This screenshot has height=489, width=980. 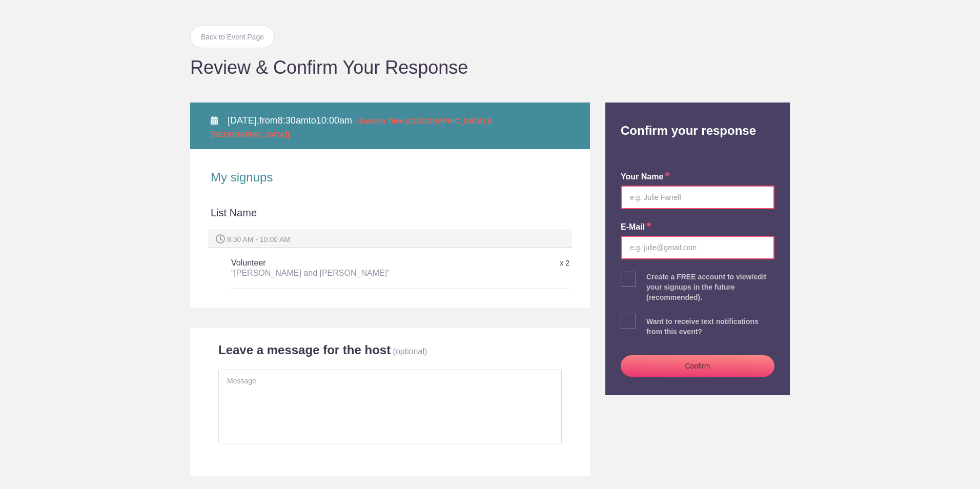 I want to click on h2: Confirm your response, so click(x=698, y=120).